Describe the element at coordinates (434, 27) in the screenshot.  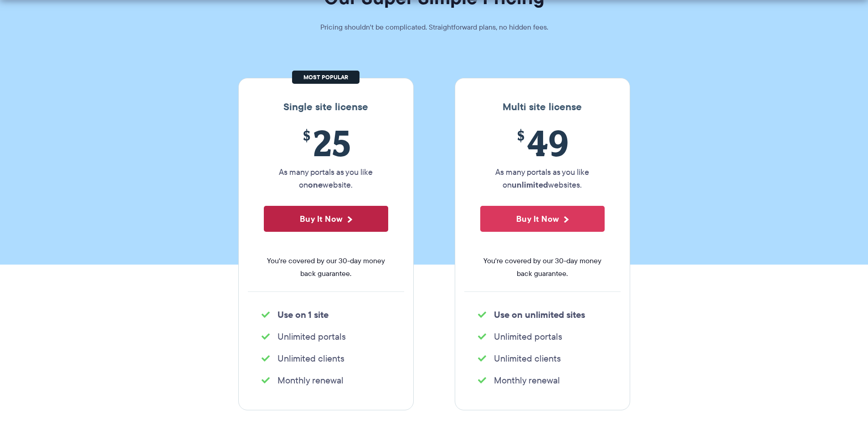
I see `p: Pricing shouldn't be complicated. Straightforward plans, no hidden fees.` at that location.